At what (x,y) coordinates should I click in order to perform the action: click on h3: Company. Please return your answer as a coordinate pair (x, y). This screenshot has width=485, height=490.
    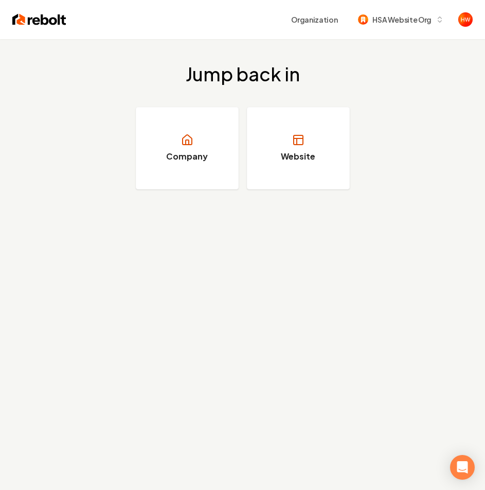
    Looking at the image, I should click on (187, 156).